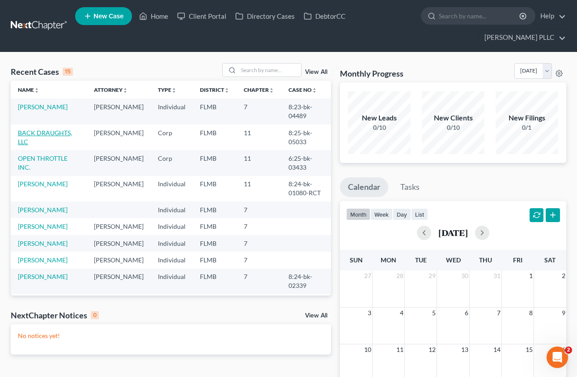  I want to click on span: 3, so click(369, 313).